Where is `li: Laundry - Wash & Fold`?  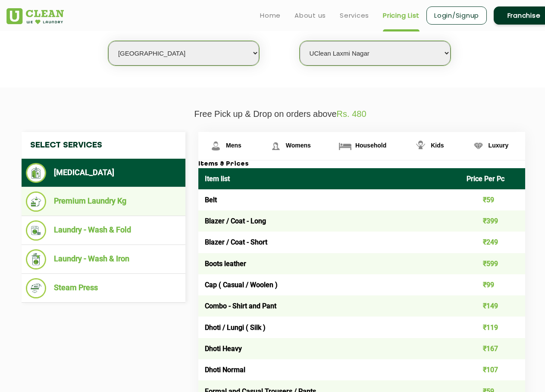
li: Laundry - Wash & Fold is located at coordinates (104, 230).